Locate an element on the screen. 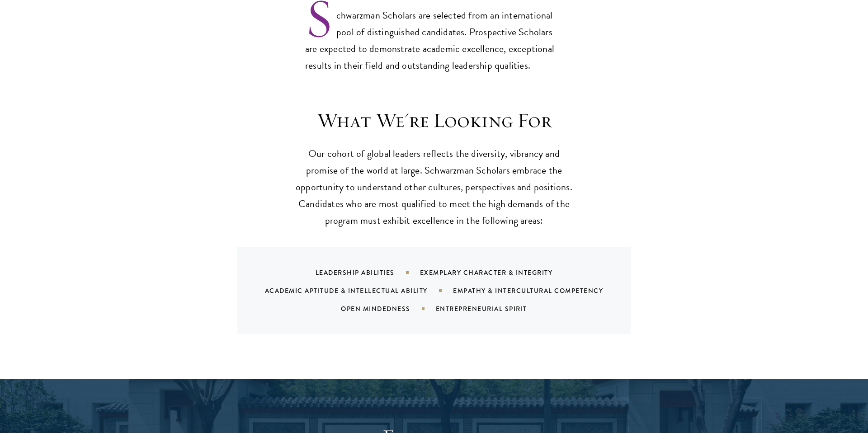  div: Empathy & Intercultural Competency is located at coordinates (539, 291).